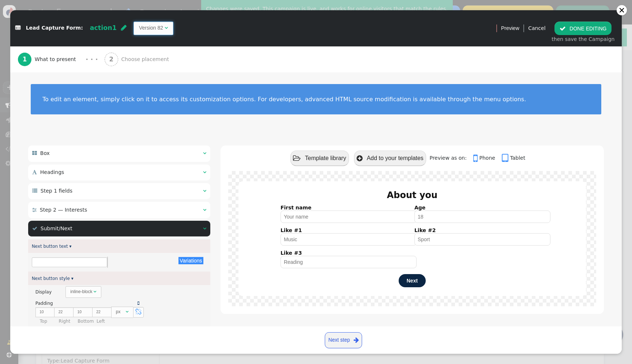  I want to click on span: Preview, so click(510, 28).